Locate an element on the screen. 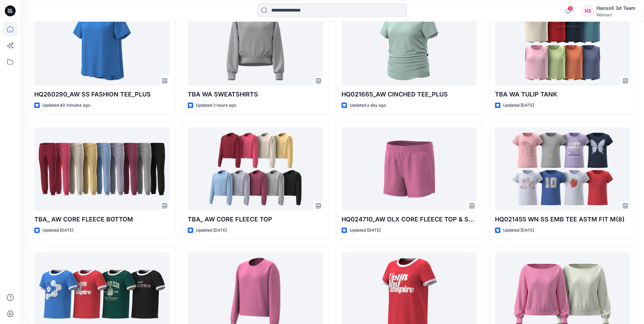  p: HQ024710_AW OLX CORE FLEECE TOP & SHORT SET_PLUS is located at coordinates (409, 219).